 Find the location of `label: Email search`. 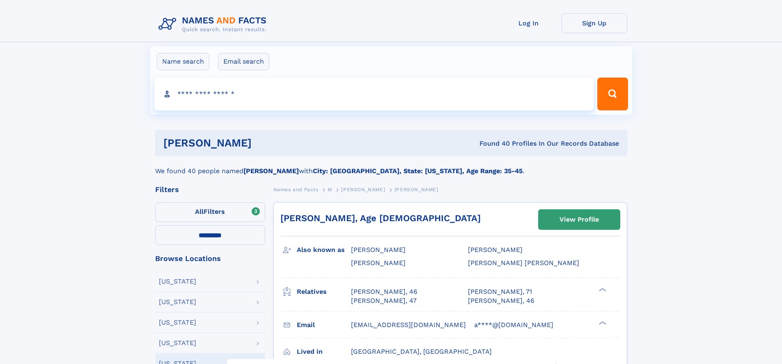

label: Email search is located at coordinates (243, 62).